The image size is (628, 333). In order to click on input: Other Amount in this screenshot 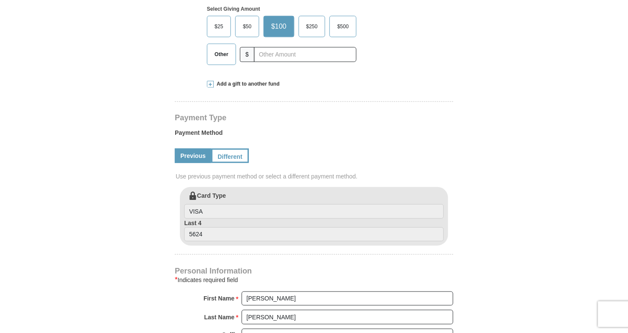, I will do `click(305, 54)`.